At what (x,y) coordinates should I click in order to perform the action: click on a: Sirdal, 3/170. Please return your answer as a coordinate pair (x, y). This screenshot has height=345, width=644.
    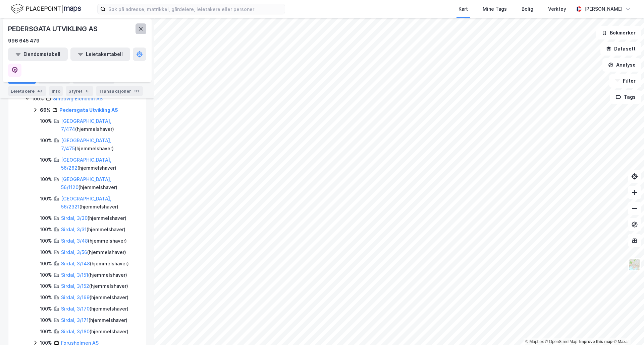
    Looking at the image, I should click on (75, 309).